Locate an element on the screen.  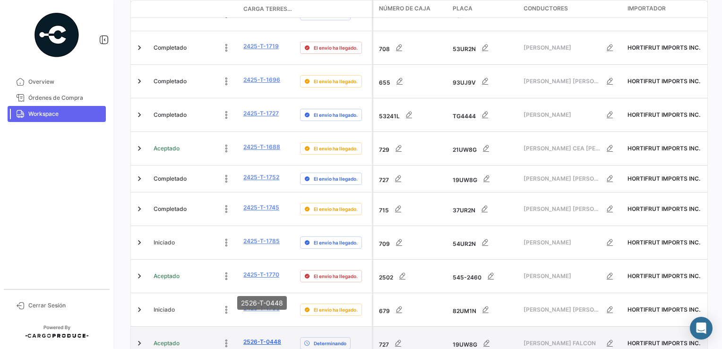
span: Workspace is located at coordinates (65, 114).